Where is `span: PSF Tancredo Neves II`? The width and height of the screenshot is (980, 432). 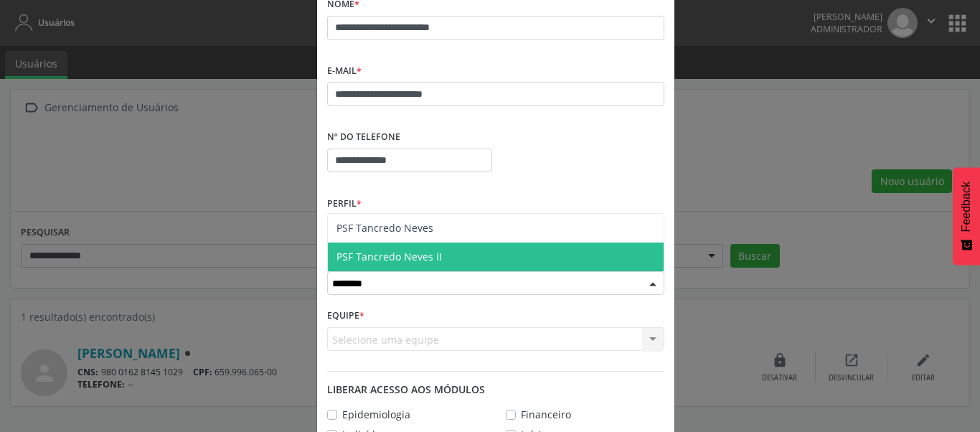 span: PSF Tancredo Neves II is located at coordinates (388, 256).